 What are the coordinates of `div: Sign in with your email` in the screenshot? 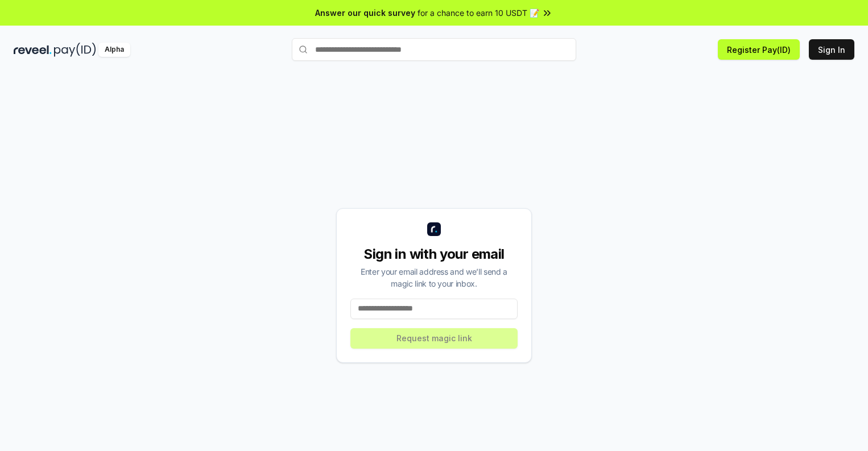 It's located at (434, 254).